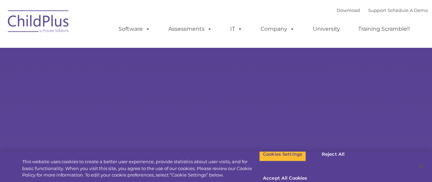 The height and width of the screenshot is (182, 432). What do you see at coordinates (384, 29) in the screenshot?
I see `a: Training Scramble!!` at bounding box center [384, 29].